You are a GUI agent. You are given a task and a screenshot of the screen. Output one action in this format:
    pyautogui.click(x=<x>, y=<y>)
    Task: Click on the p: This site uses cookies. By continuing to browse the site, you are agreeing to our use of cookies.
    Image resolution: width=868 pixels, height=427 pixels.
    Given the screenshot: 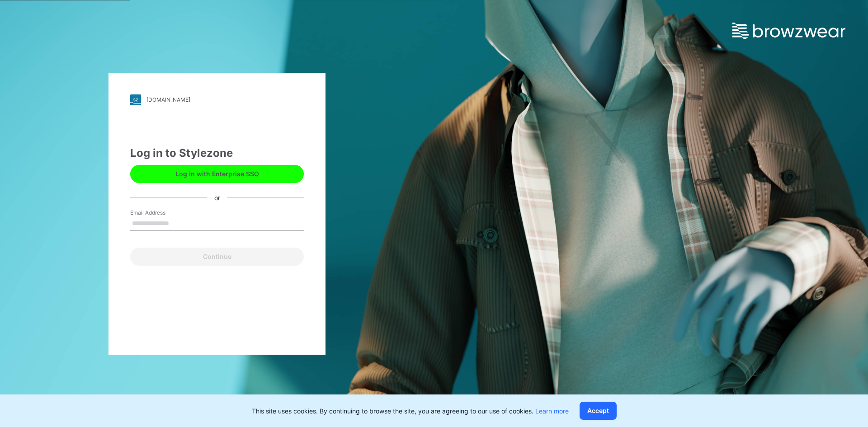 What is the action you would take?
    pyautogui.click(x=410, y=410)
    